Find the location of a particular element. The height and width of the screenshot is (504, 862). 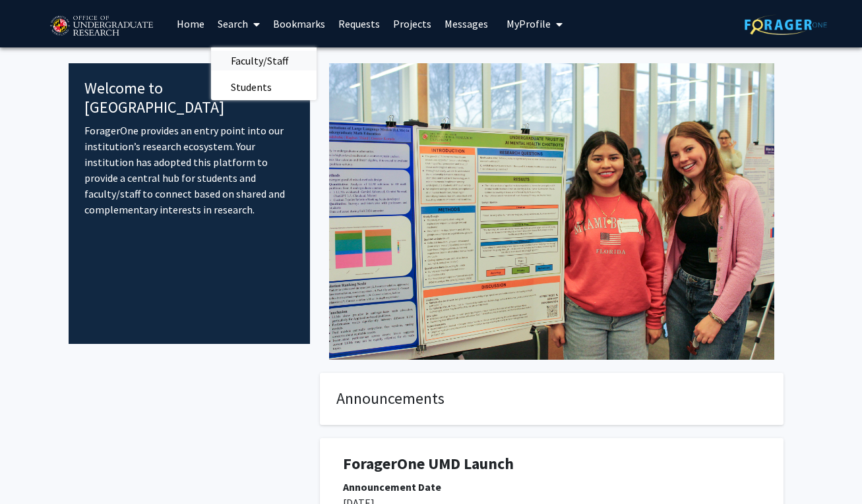

a: Projects is located at coordinates (412, 24).